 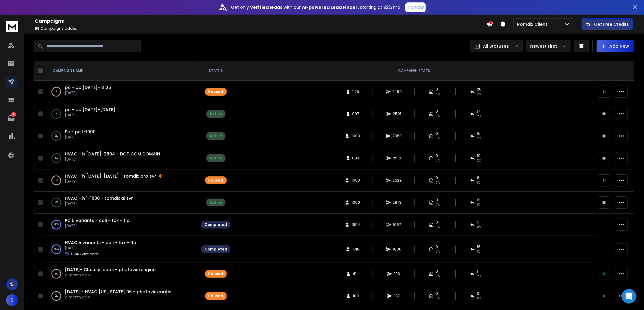 I want to click on button: Newest First, so click(x=548, y=46).